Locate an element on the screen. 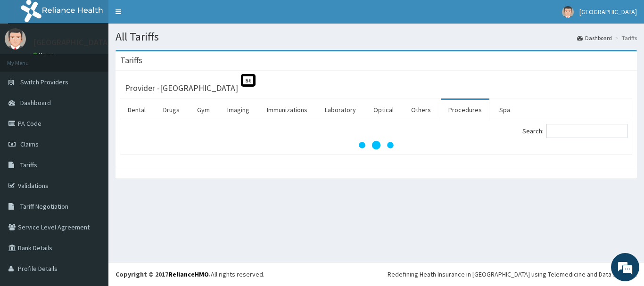  span: We're online! is located at coordinates (92, 131).